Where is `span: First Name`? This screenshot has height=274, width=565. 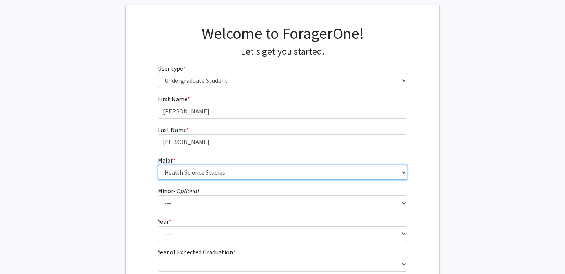 span: First Name is located at coordinates (172, 99).